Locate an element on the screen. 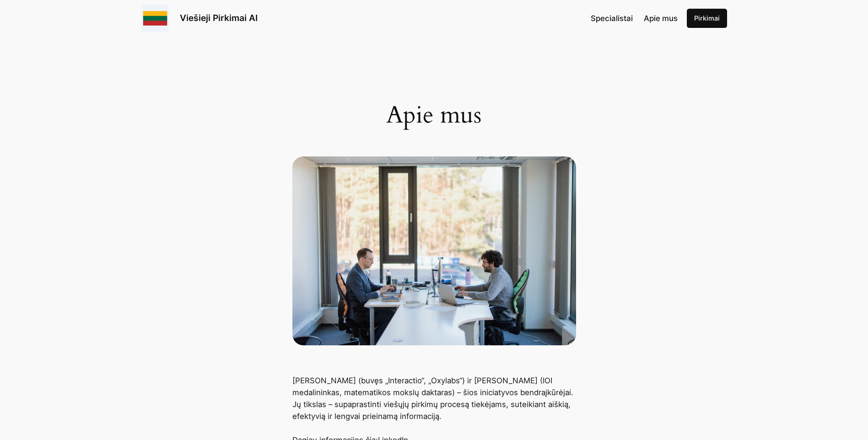  img: Viešieji pirkimai logo is located at coordinates (155, 18).